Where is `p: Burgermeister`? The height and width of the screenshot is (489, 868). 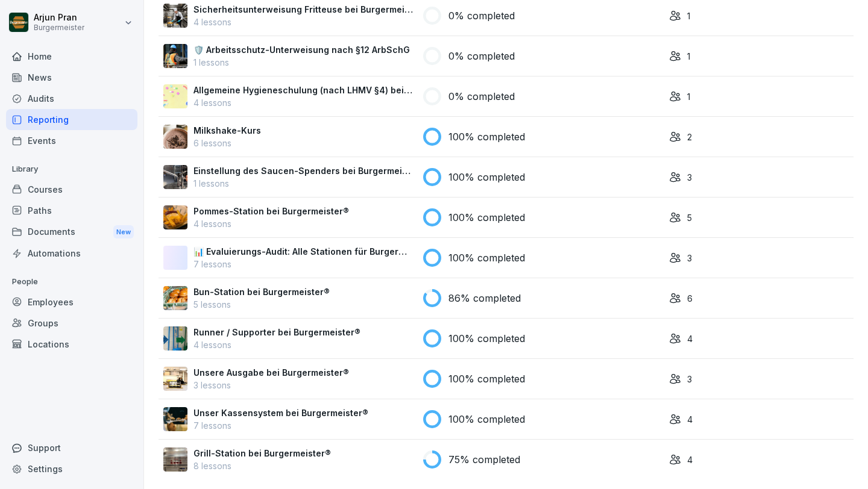 p: Burgermeister is located at coordinates (59, 28).